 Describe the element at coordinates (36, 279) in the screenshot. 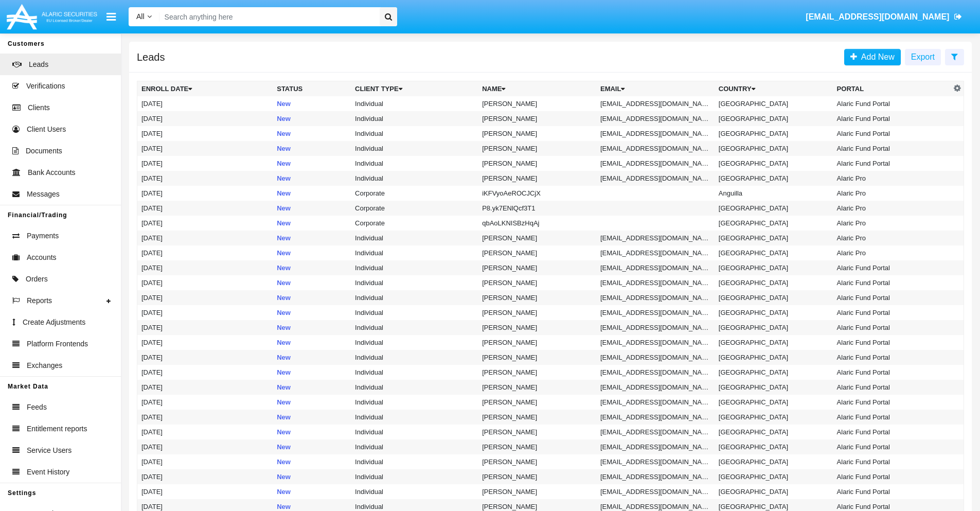

I see `span: Orders` at that location.